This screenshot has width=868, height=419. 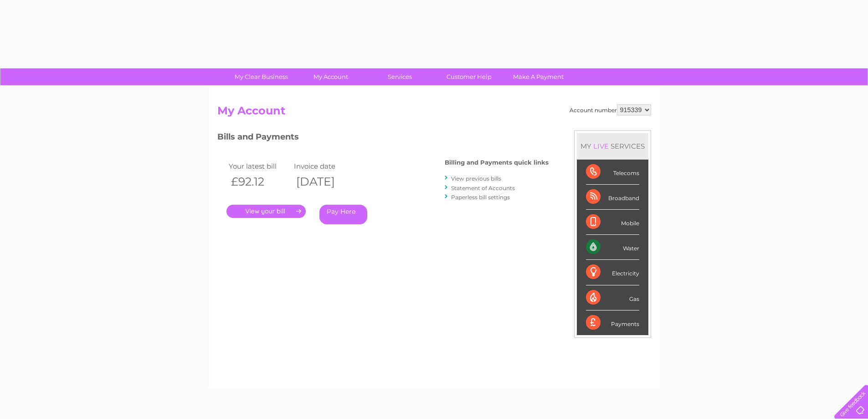 What do you see at coordinates (480, 197) in the screenshot?
I see `a: Paperless bill settings` at bounding box center [480, 197].